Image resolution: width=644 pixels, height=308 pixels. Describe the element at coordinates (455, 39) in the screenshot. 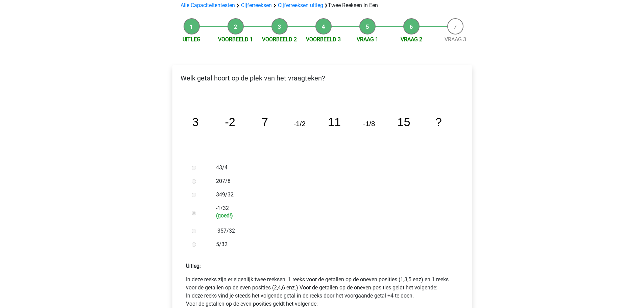

I see `a: Vraag 3` at that location.